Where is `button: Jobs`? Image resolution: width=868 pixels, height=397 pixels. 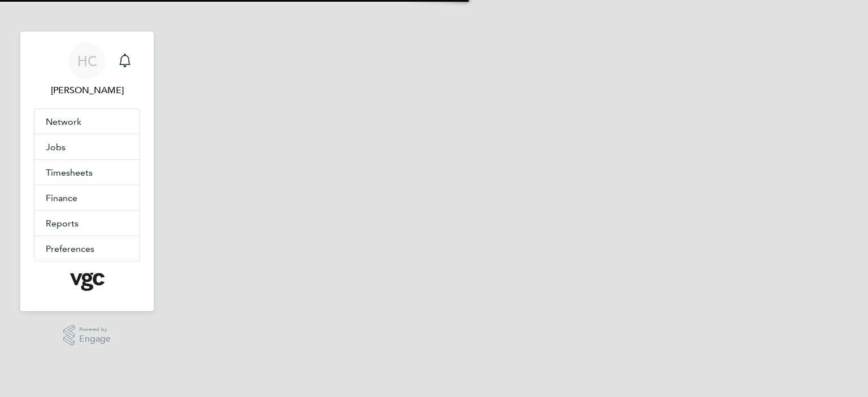
button: Jobs is located at coordinates (87, 147).